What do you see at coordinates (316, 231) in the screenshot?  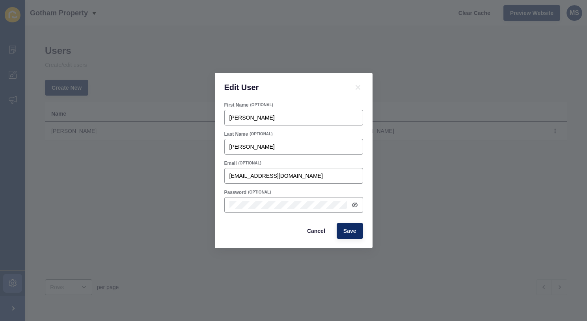 I see `button: Cancel` at bounding box center [316, 231].